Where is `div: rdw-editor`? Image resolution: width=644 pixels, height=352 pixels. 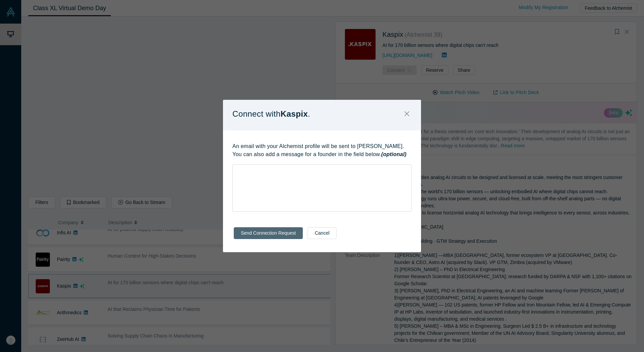
div: rdw-editor is located at coordinates (322, 170).